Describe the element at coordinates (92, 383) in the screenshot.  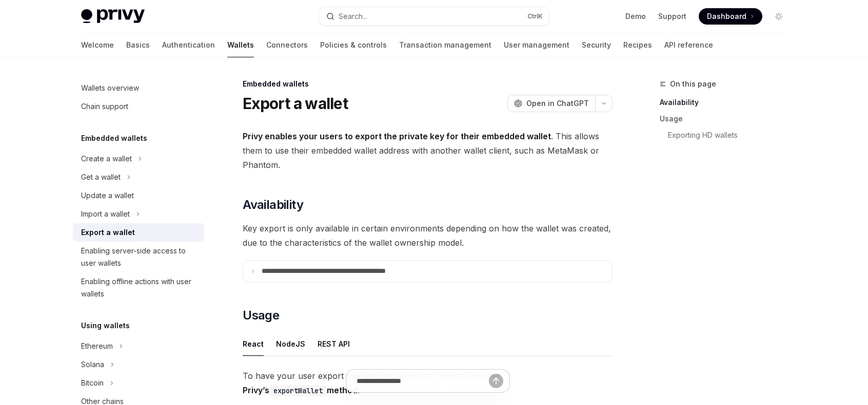
I see `div: Bitcoin` at that location.